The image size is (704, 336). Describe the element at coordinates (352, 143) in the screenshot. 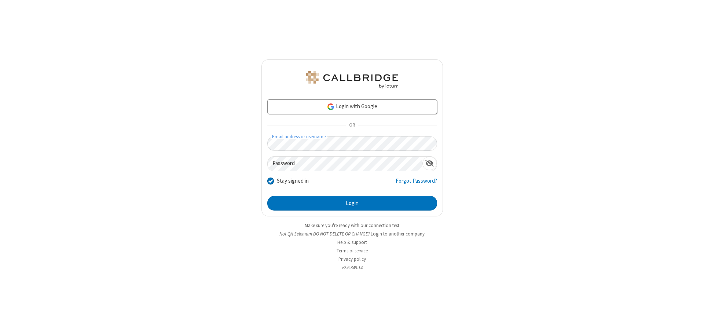

I see `input: Email address or username` at that location.